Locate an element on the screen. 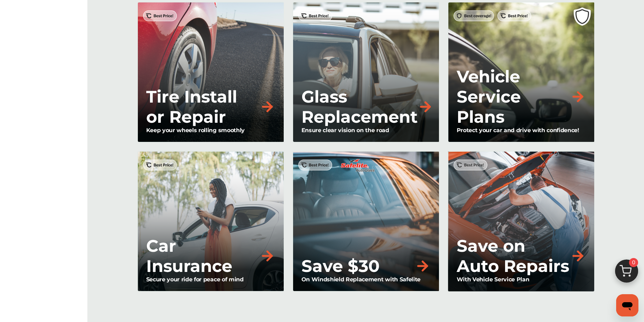 The width and height of the screenshot is (644, 322). p: With Vehicle Service Plan is located at coordinates (521, 280).